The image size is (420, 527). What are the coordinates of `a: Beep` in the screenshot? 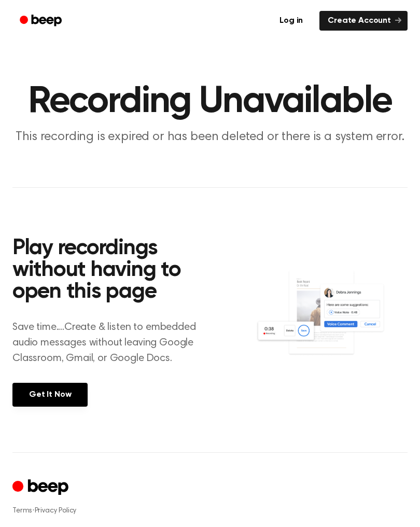 It's located at (41, 21).